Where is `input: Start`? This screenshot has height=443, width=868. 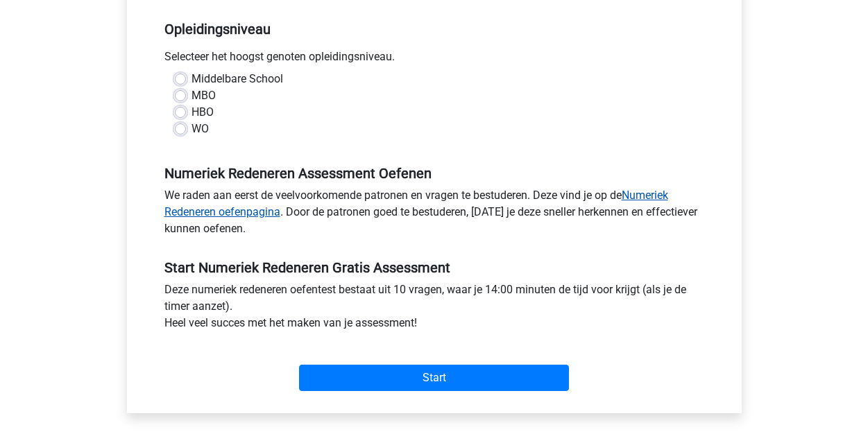
input: Start is located at coordinates (433, 378).